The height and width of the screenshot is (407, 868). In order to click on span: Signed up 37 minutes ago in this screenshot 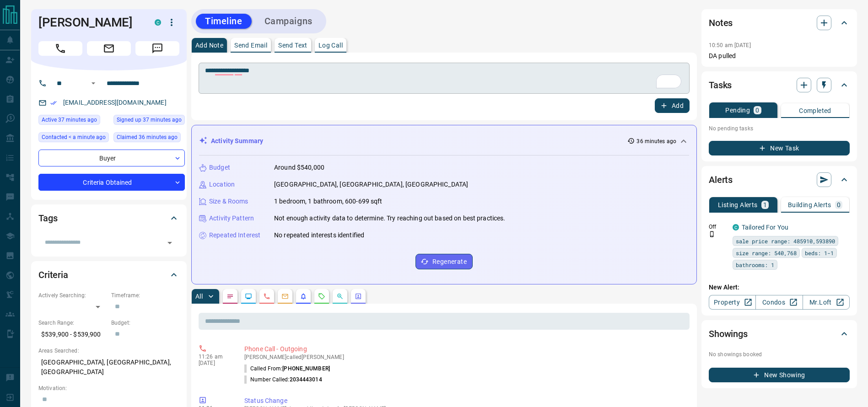, I will do `click(149, 120)`.